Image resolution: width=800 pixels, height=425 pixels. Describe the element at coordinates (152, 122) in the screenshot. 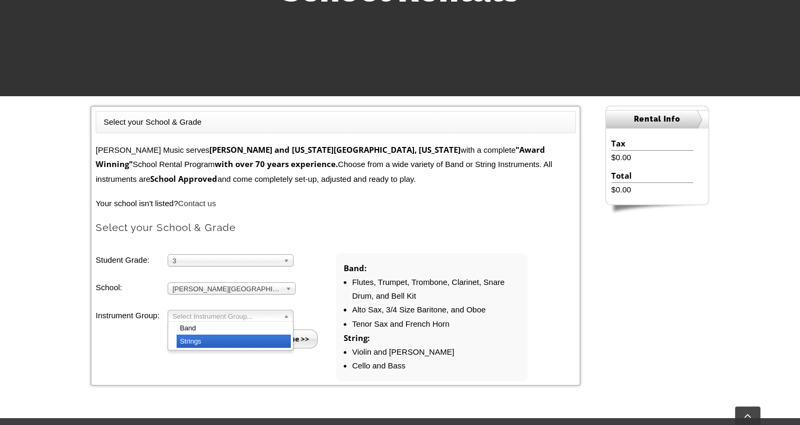

I see `li: Select your School & Grade` at that location.